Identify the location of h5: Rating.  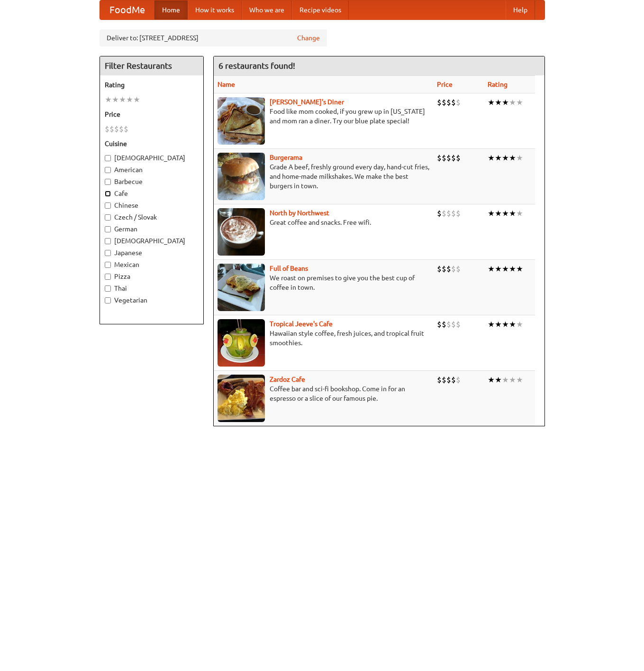
(151, 85).